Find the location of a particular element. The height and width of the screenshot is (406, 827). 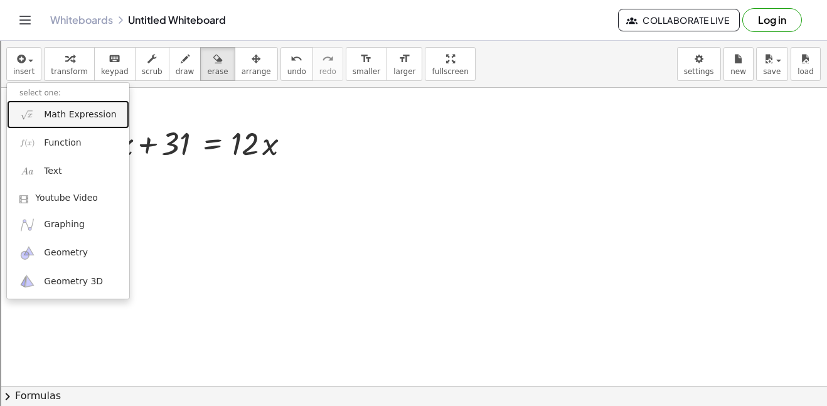

a: Geometry 3D is located at coordinates (68, 281).